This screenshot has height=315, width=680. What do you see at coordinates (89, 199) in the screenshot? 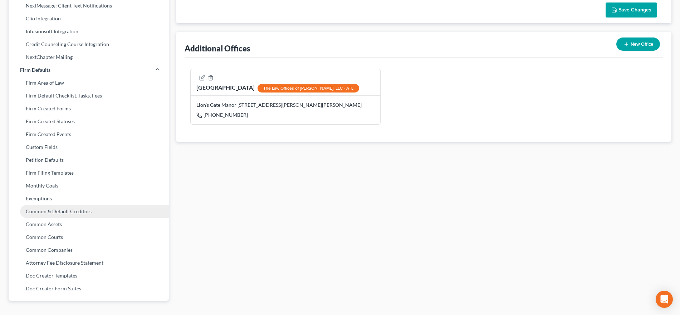
I see `a: Exemptions` at bounding box center [89, 199].